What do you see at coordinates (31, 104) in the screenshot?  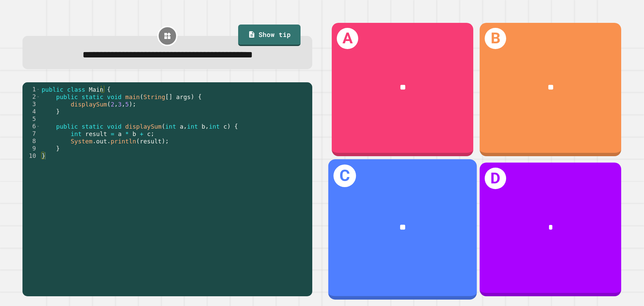 I see `div: 3` at bounding box center [31, 104].